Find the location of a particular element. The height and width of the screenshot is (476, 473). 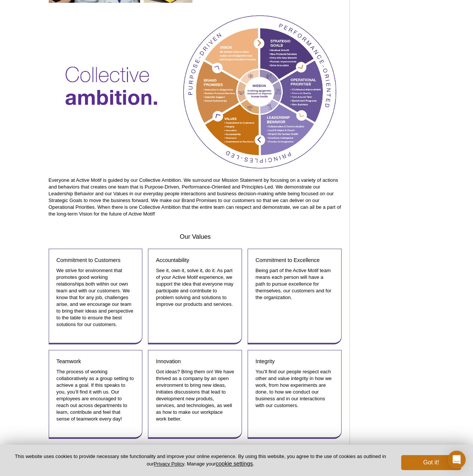

p: Being part of the Active Motif team means each person will have a path to pursue excellence for t... is located at coordinates (294, 284).